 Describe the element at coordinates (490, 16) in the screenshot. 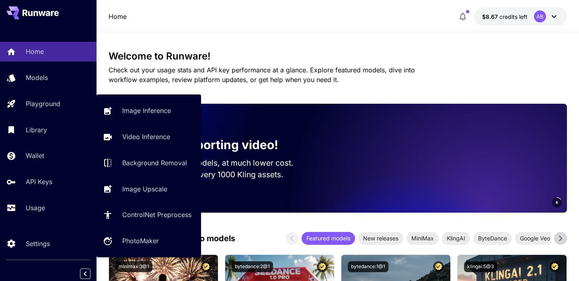

I see `span: $8.67` at that location.